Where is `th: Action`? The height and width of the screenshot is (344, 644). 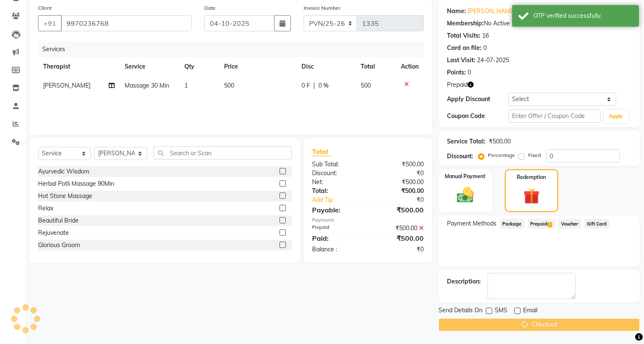 th: Action is located at coordinates (410, 67).